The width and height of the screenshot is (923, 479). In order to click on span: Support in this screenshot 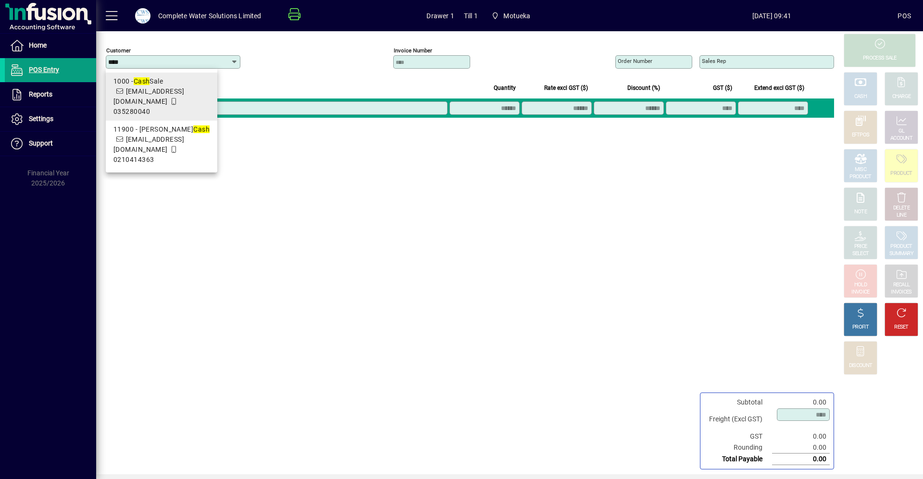, I will do `click(41, 143)`.